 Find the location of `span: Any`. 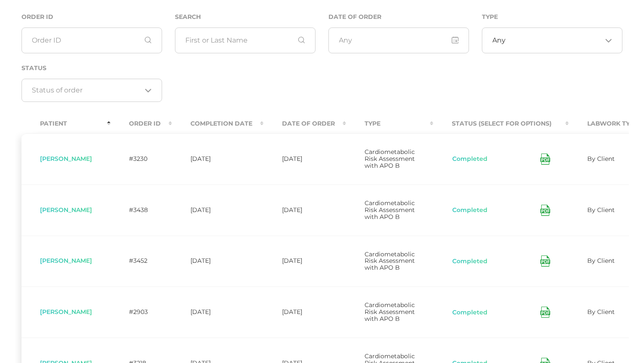

span: Any is located at coordinates (499, 40).